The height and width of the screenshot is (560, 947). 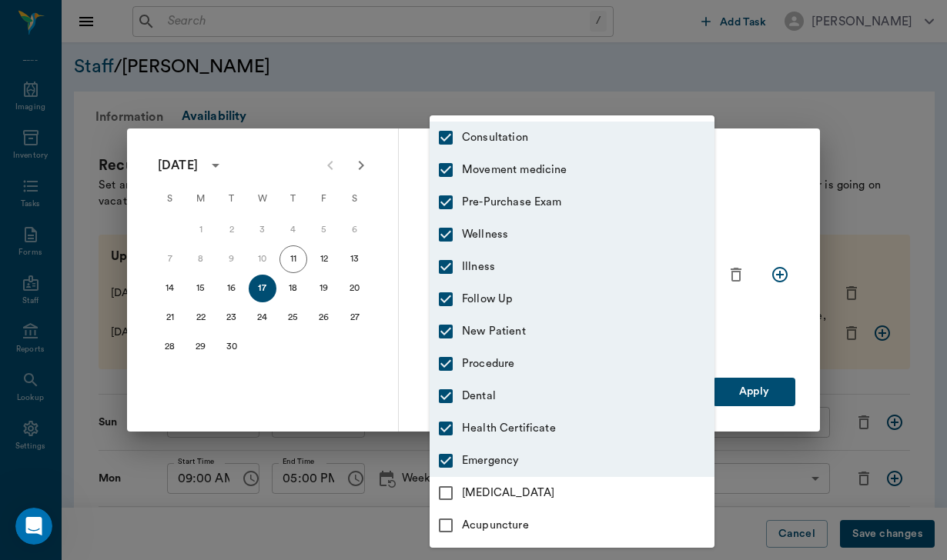 I want to click on div: Pre-Purchase Exam, so click(x=588, y=202).